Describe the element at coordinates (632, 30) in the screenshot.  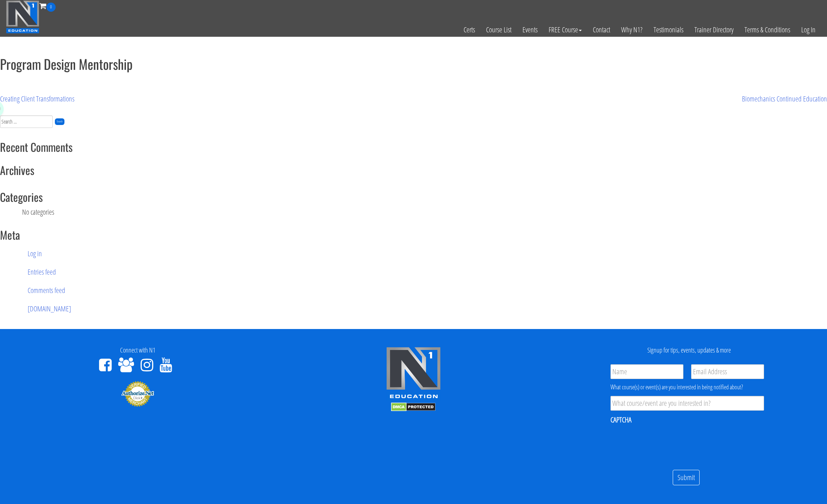
I see `a: Why N1?` at that location.